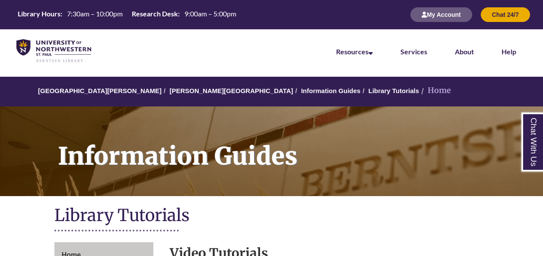 Image resolution: width=543 pixels, height=256 pixels. Describe the element at coordinates (505, 14) in the screenshot. I see `a: Chat 24/7` at that location.